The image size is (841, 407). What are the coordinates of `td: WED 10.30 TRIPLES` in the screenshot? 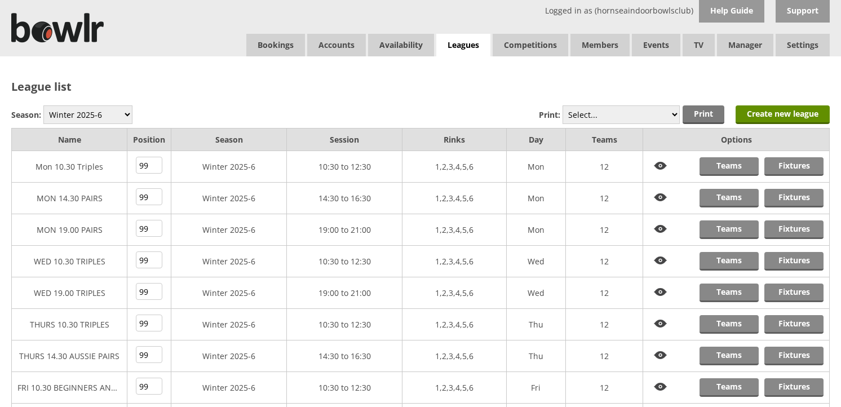 It's located at (69, 261).